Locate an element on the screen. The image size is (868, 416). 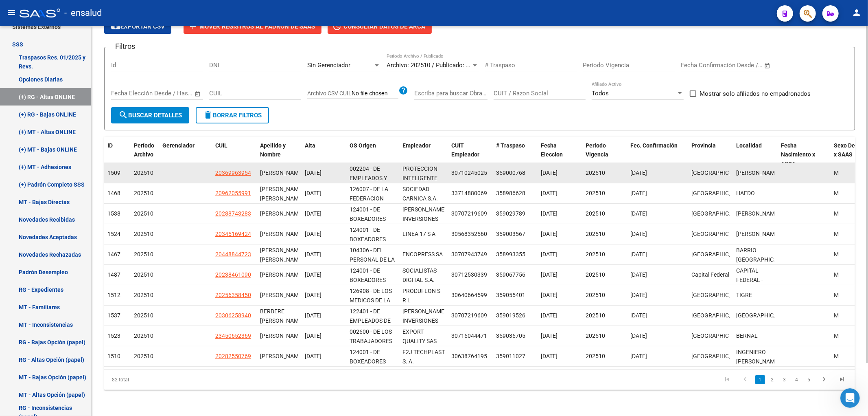
span: 359036705 is located at coordinates (511, 336).